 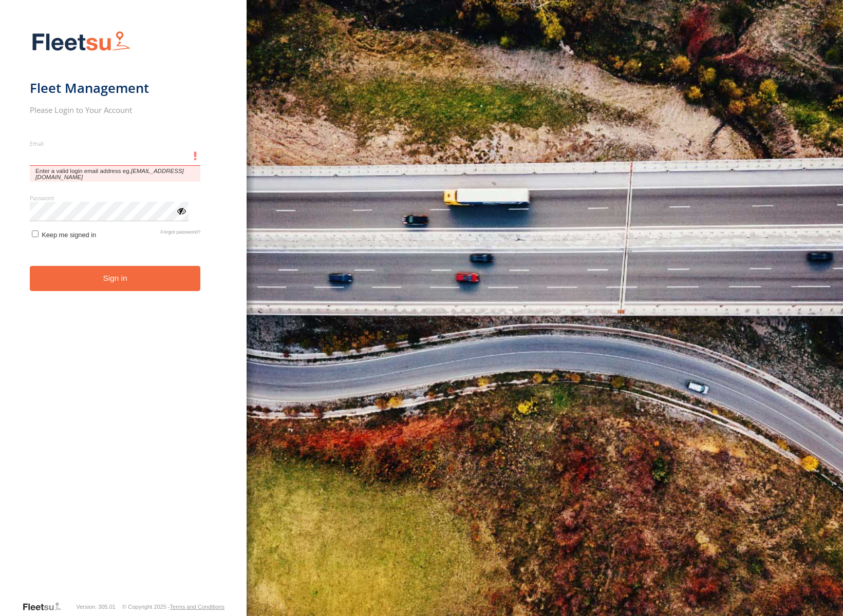 What do you see at coordinates (123, 313) in the screenshot?
I see `form: main` at bounding box center [123, 313].